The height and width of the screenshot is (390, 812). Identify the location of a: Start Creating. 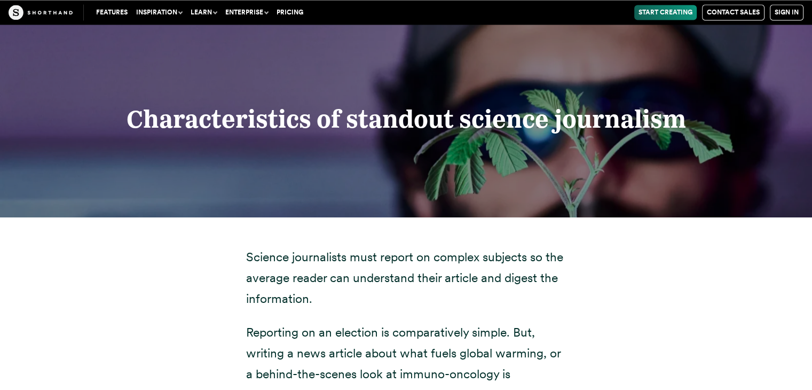
(665, 12).